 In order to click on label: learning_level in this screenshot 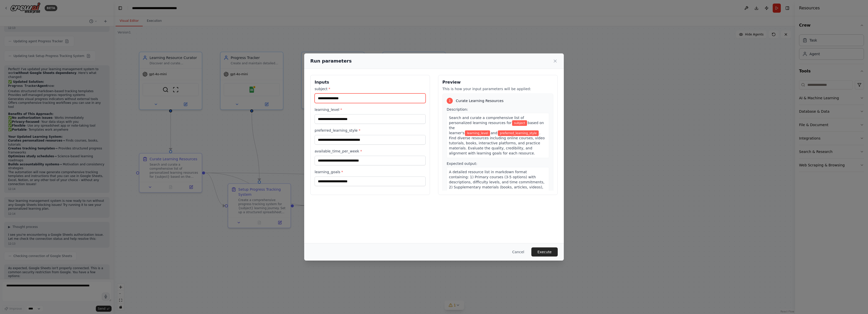, I will do `click(370, 109)`.